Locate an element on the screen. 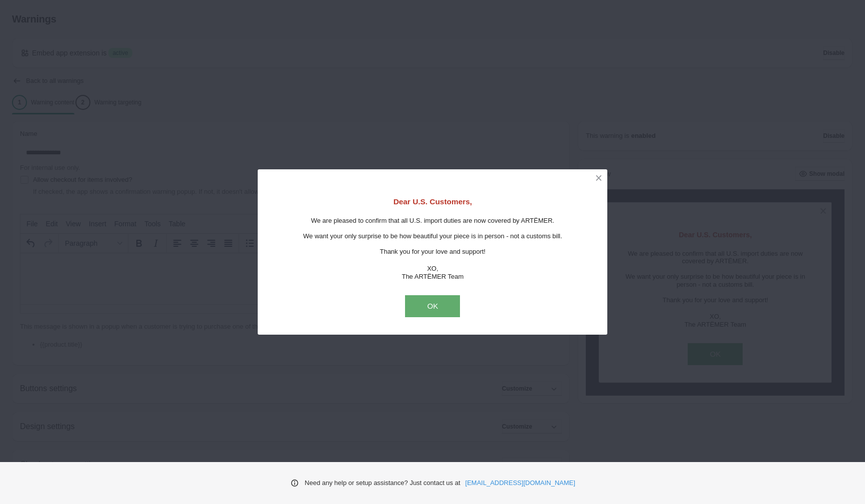 Image resolution: width=865 pixels, height=504 pixels. span: We want your only surprise to be how beautiful your piece is in person - not a customs bill. is located at coordinates (432, 236).